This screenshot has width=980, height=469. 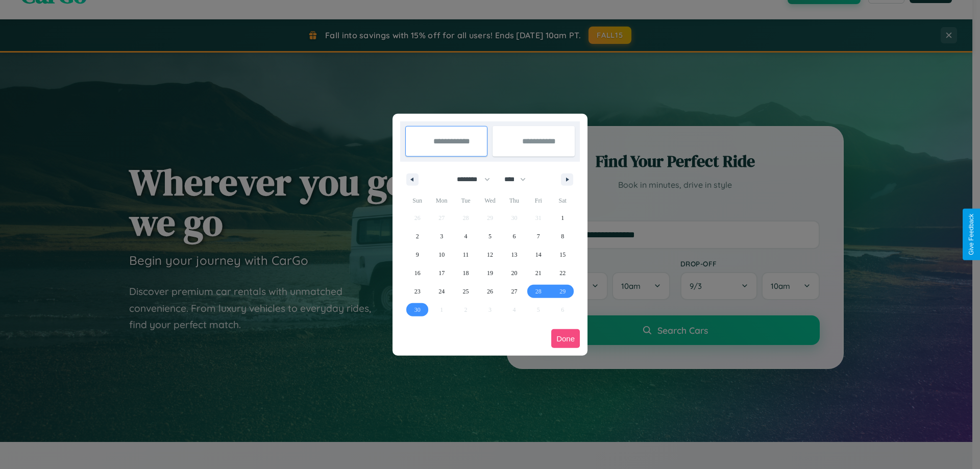 I want to click on span: Mon, so click(x=441, y=201).